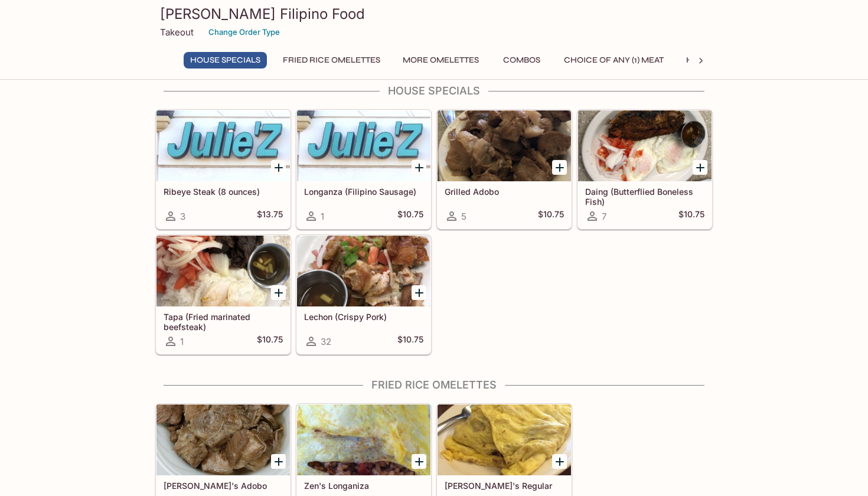 This screenshot has height=496, width=868. What do you see at coordinates (645, 170) in the screenshot?
I see `a: Daing (Butterflied Boneless Fish)7$10.75` at bounding box center [645, 170].